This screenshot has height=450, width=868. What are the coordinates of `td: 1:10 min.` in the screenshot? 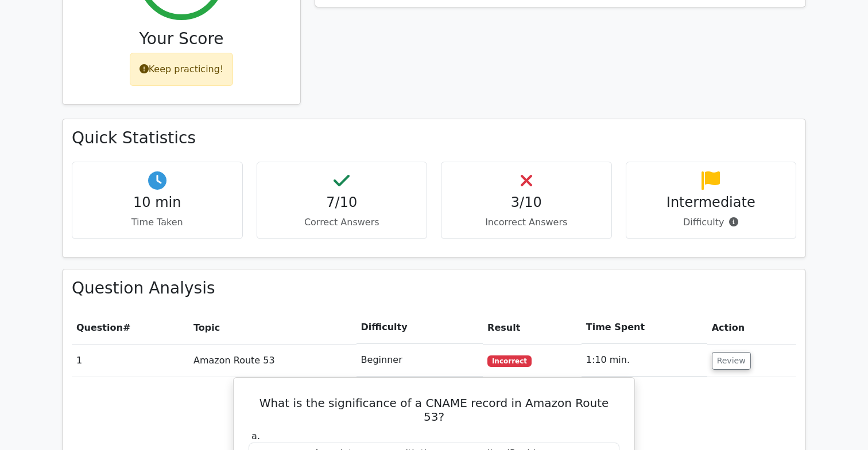 It's located at (644, 360).